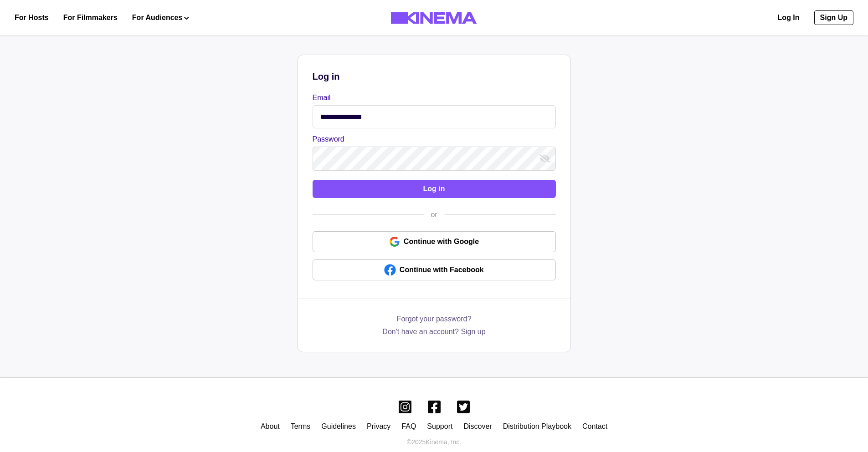 The width and height of the screenshot is (868, 452). I want to click on a: Don't have an account? Sign up, so click(434, 332).